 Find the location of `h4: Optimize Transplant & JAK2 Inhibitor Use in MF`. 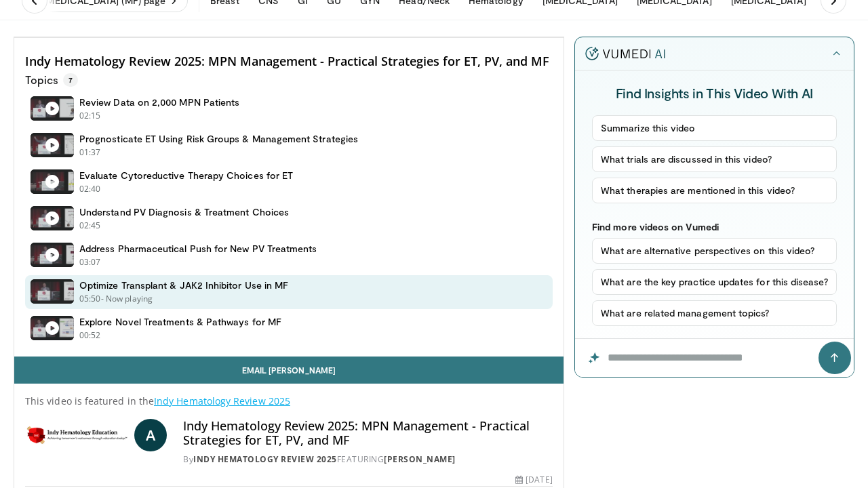

h4: Optimize Transplant & JAK2 Inhibitor Use in MF is located at coordinates (183, 285).